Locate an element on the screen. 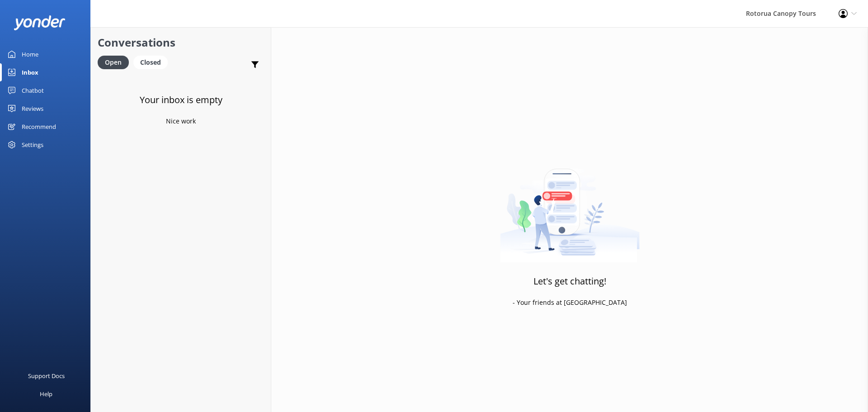 Image resolution: width=868 pixels, height=412 pixels. div: Help is located at coordinates (46, 394).